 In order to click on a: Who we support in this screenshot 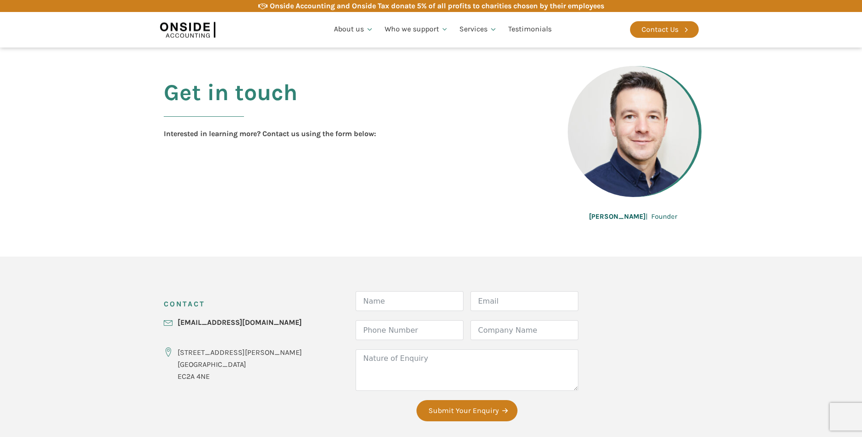, I will do `click(416, 30)`.